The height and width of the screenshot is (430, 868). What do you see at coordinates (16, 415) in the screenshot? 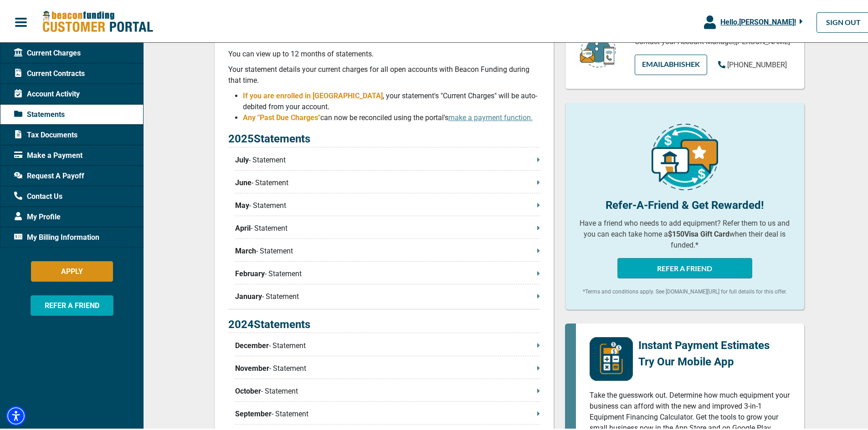
I see `div: Accessibility Menu` at bounding box center [16, 415].